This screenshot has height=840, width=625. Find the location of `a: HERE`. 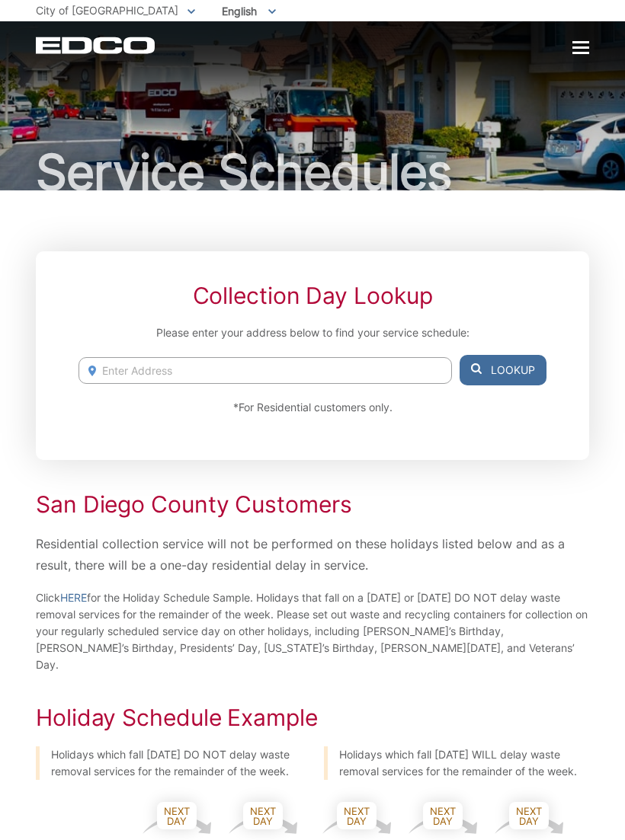

a: HERE is located at coordinates (73, 598).